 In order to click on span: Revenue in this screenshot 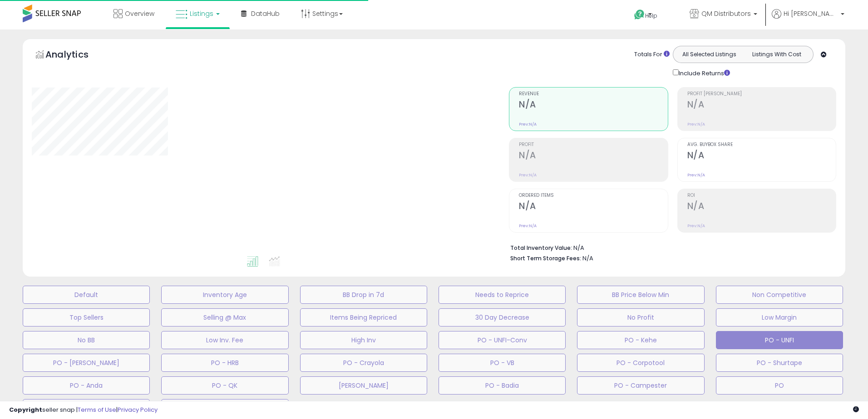, I will do `click(593, 94)`.